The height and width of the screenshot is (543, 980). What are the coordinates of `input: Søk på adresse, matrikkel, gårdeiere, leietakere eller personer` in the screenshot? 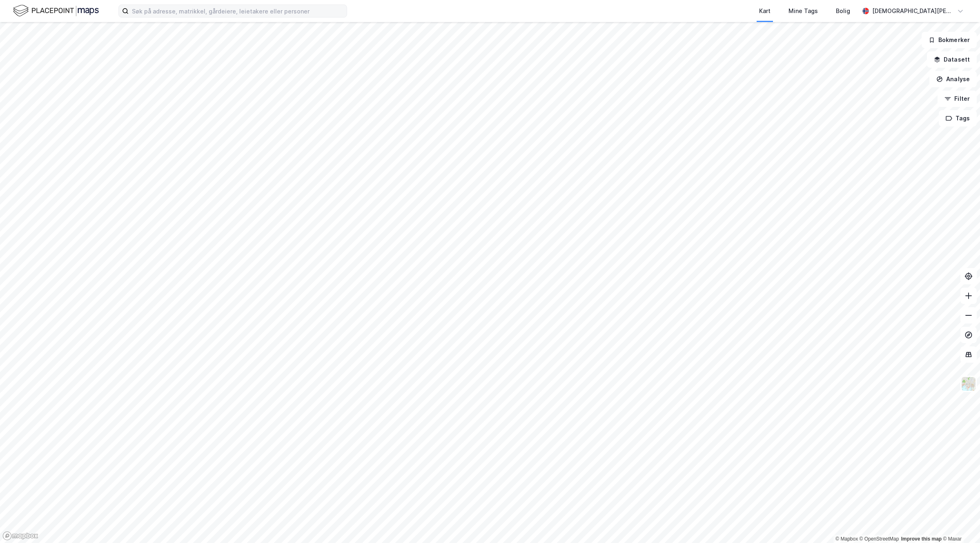 It's located at (238, 11).